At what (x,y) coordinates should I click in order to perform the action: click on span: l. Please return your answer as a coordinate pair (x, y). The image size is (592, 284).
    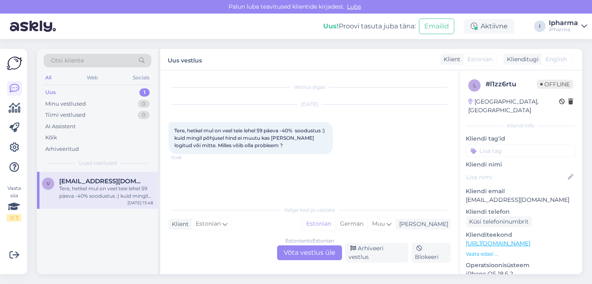
    Looking at the image, I should click on (475, 85).